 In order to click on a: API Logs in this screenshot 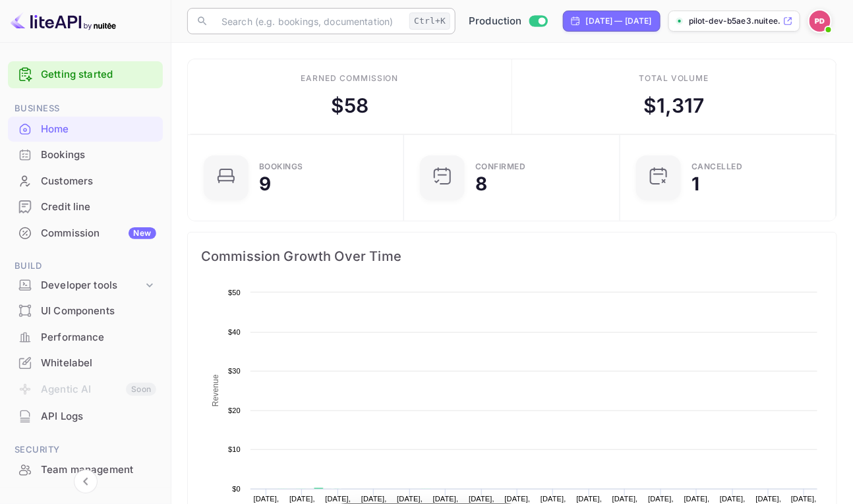, I will do `click(85, 416)`.